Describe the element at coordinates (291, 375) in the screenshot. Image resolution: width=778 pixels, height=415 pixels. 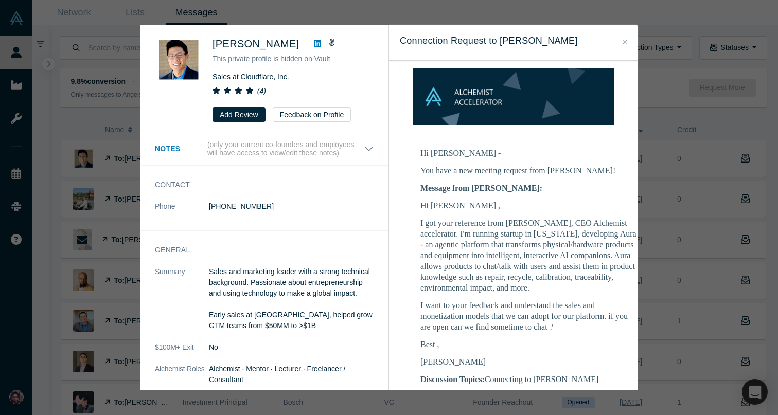
I see `dd: Alchemist · Mentor · Lecturer · Freelancer / Consultant` at that location.